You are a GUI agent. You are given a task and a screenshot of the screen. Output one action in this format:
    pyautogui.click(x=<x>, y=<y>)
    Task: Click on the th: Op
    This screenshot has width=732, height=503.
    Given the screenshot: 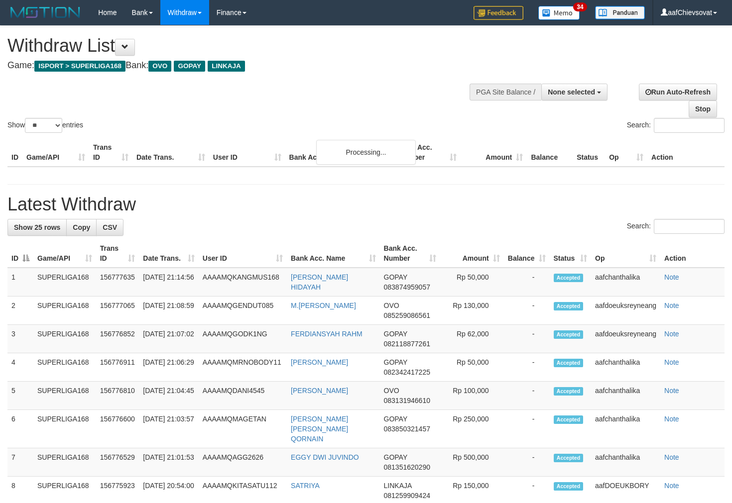 What is the action you would take?
    pyautogui.click(x=626, y=152)
    